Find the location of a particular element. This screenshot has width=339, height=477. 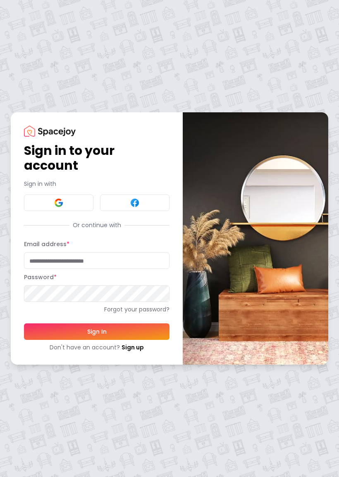

img: Google signin is located at coordinates (59, 203).